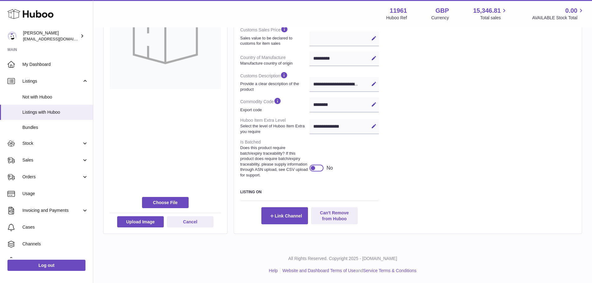 The width and height of the screenshot is (592, 283). Describe the element at coordinates (12, 36) in the screenshot. I see `img: internalAdmin-11961@internal.huboo.com` at that location.